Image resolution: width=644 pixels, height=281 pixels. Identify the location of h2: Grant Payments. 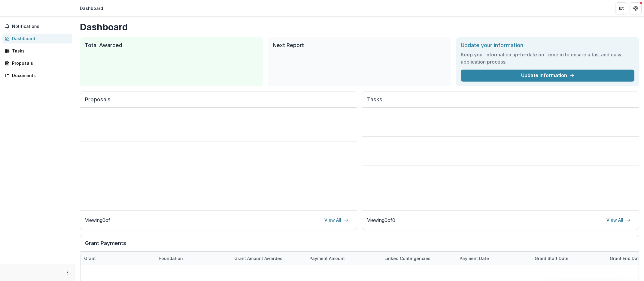
(359, 246).